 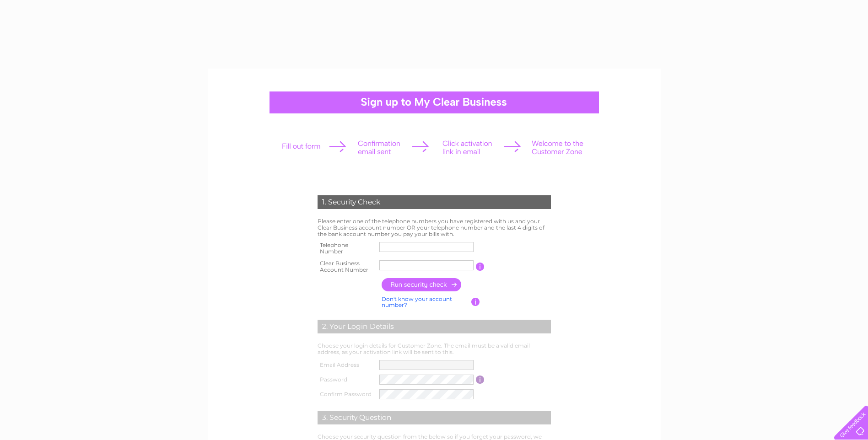 I want to click on div: 1. Security Check, so click(x=434, y=203).